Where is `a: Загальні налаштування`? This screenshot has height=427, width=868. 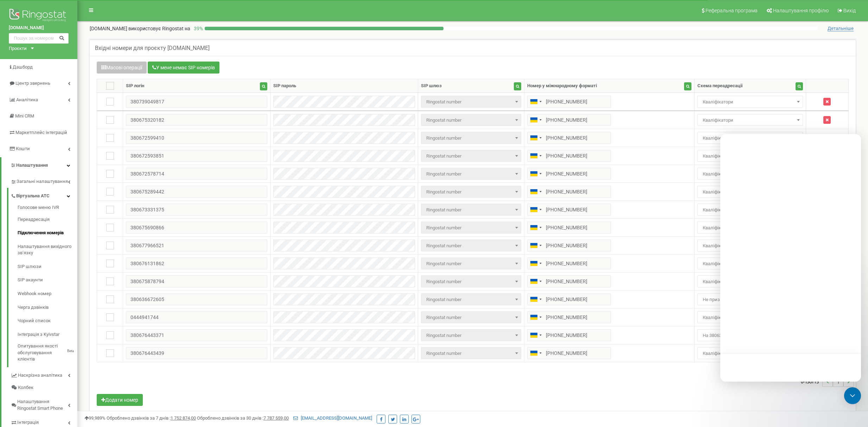
a: Загальні налаштування is located at coordinates (44, 180).